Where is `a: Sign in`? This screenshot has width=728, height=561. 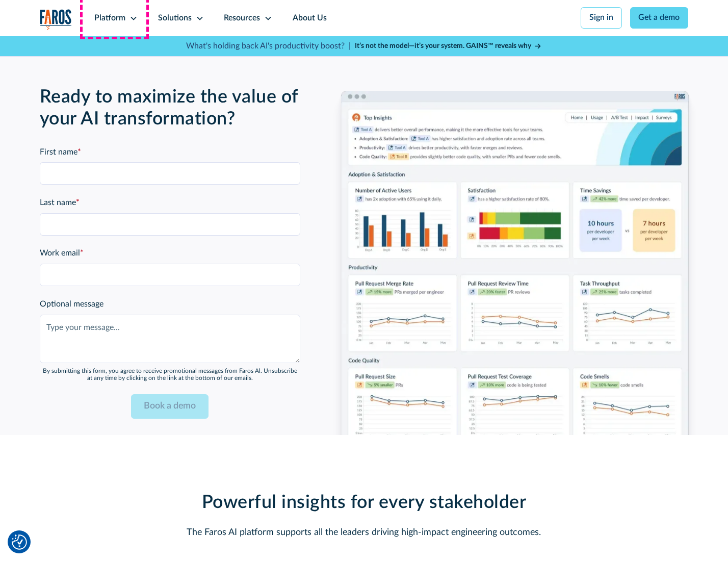 a: Sign in is located at coordinates (601, 18).